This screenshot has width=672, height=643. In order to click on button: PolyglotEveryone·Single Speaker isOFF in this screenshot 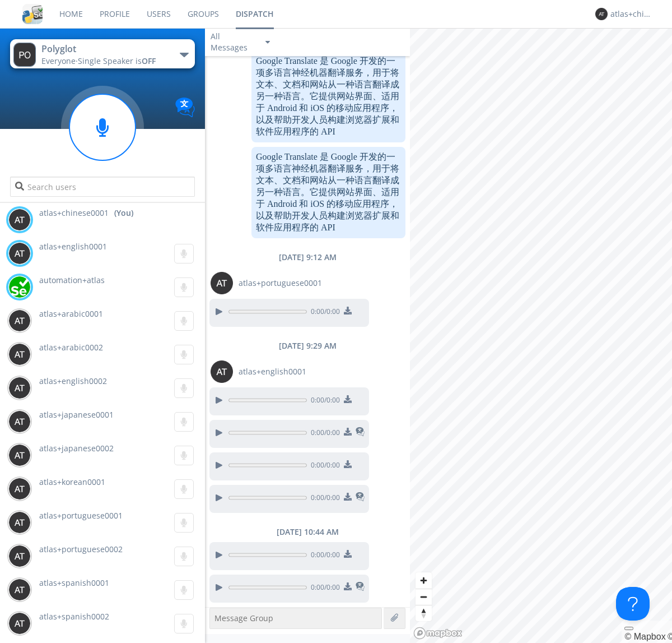, I will do `click(102, 54)`.